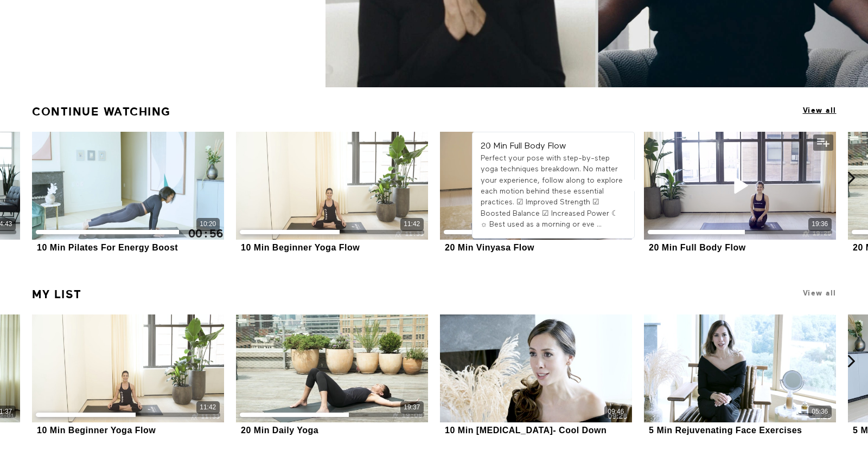 This screenshot has width=868, height=469. What do you see at coordinates (823, 142) in the screenshot?
I see `button: Add to my list` at bounding box center [823, 142].